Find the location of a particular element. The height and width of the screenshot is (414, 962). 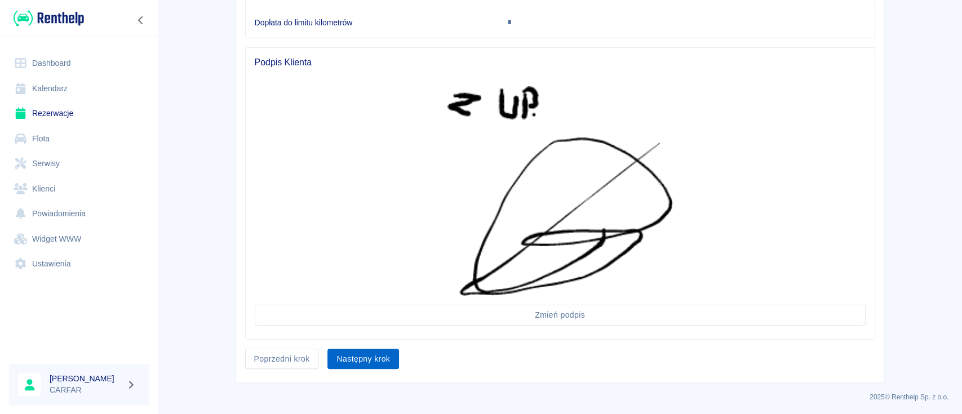

button: Następny krok is located at coordinates (363, 359).